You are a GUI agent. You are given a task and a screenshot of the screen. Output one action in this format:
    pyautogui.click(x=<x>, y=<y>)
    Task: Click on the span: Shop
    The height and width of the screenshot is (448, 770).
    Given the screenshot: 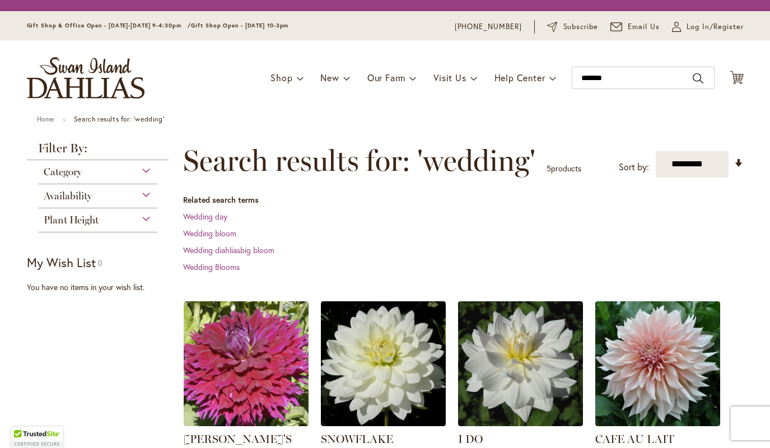 What is the action you would take?
    pyautogui.click(x=281, y=77)
    